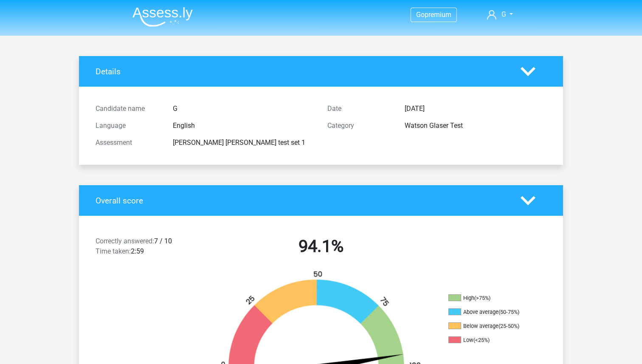  Describe the element at coordinates (113, 251) in the screenshot. I see `span: Time taken:` at that location.